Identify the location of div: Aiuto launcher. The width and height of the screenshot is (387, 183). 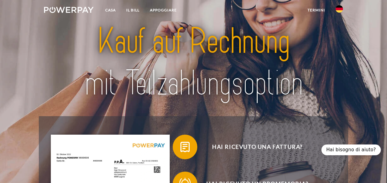
(351, 149).